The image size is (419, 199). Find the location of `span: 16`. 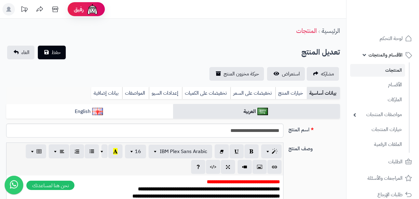

span: 16 is located at coordinates (138, 151).